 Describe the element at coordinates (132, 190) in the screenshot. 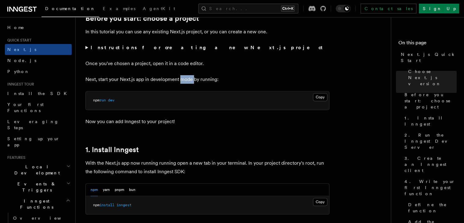

I see `button: bun` at that location.